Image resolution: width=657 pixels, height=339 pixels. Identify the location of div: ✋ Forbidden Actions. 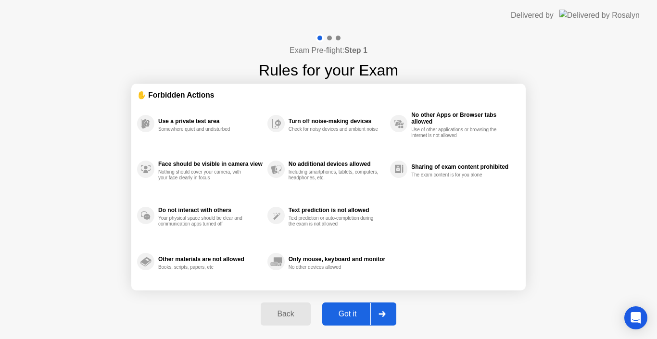
(329, 95).